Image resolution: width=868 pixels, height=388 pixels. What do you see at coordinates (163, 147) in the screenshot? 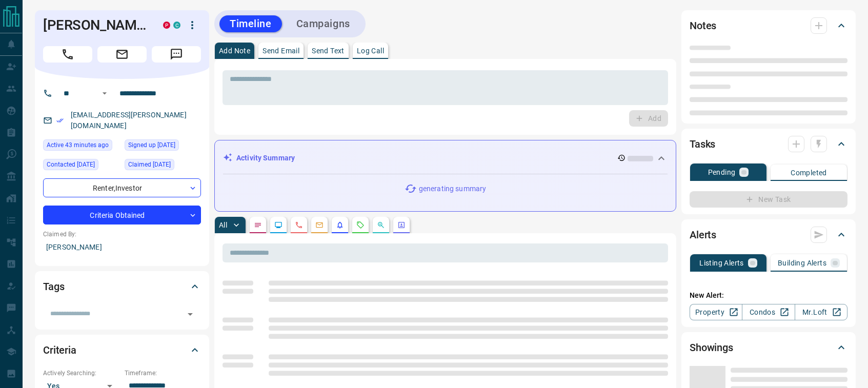
I see `div: Mon Jul 27 2015` at bounding box center [163, 147].